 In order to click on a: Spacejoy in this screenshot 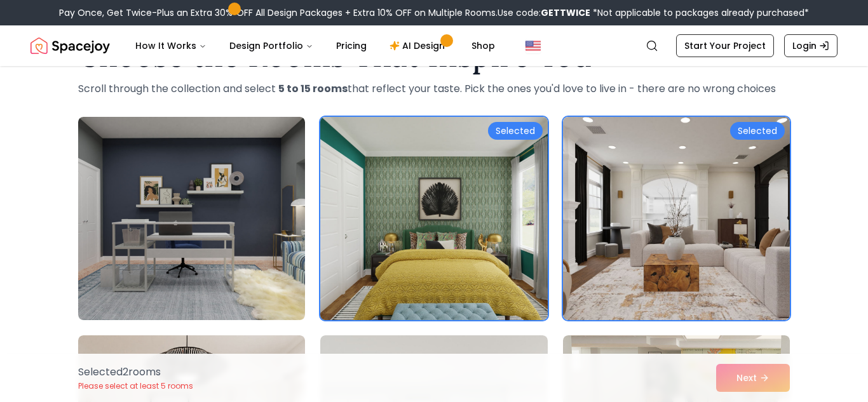, I will do `click(70, 46)`.